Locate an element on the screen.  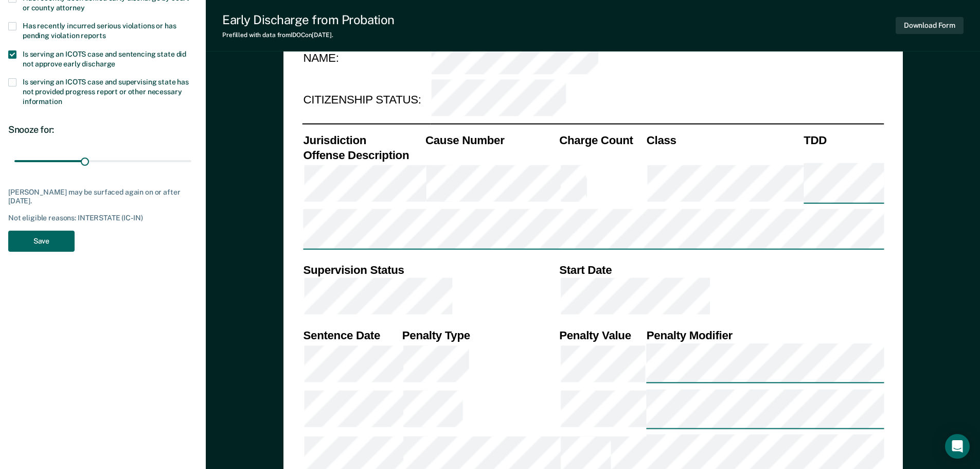
th: Penalty Value is located at coordinates (602, 334).